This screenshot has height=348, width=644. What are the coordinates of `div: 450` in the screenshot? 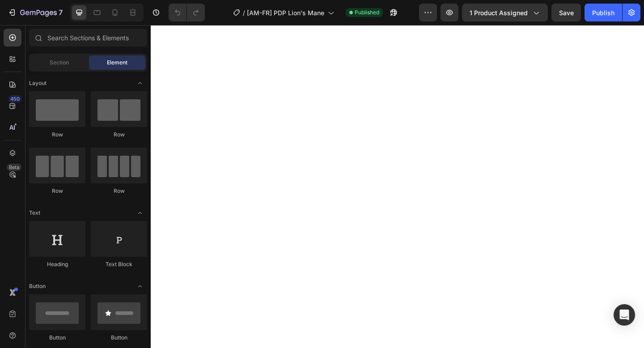 It's located at (15, 99).